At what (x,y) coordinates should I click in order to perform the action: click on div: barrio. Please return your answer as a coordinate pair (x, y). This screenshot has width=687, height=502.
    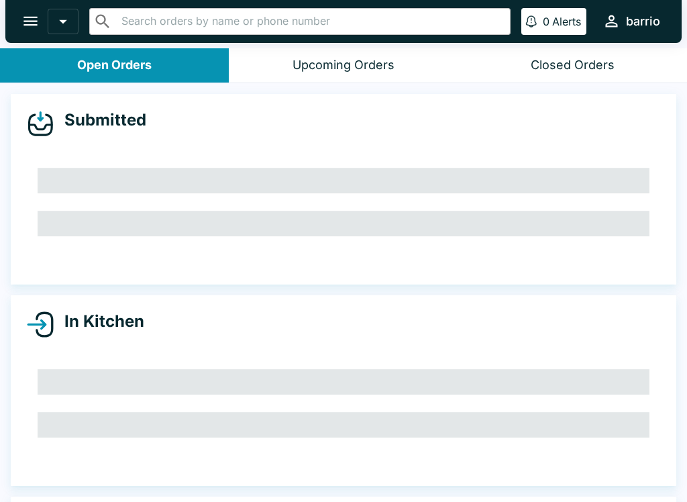
    Looking at the image, I should click on (643, 21).